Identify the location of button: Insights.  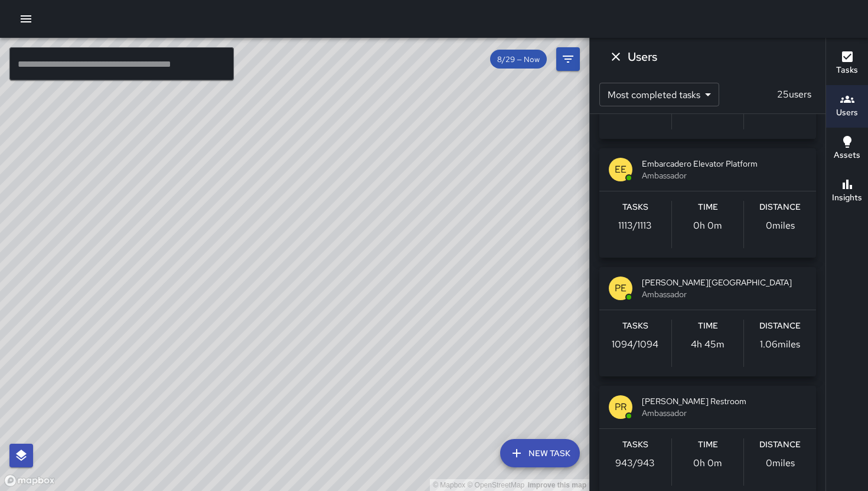
(846, 191).